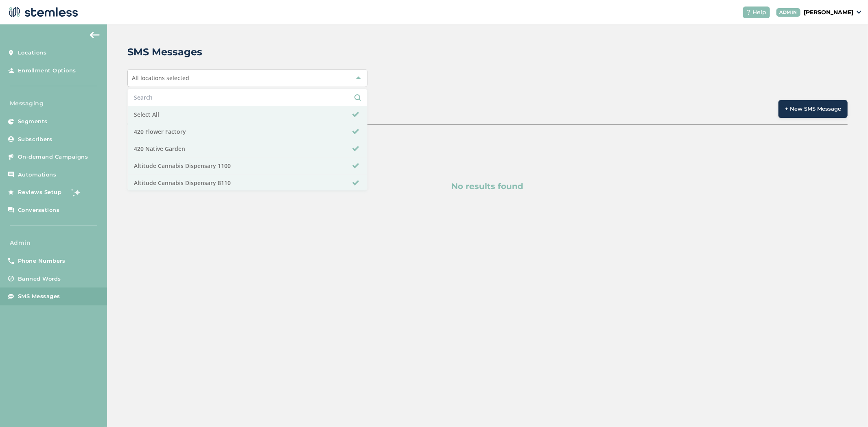 This screenshot has height=427, width=868. I want to click on span: Help, so click(760, 12).